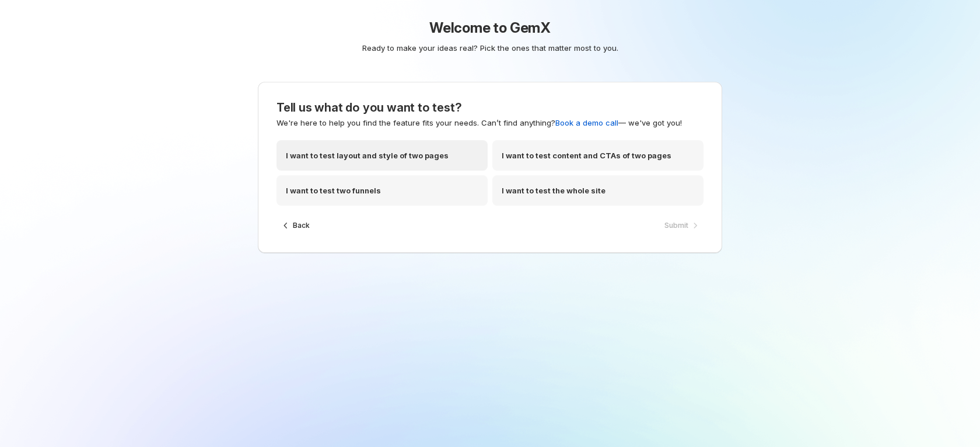 Image resolution: width=980 pixels, height=447 pixels. I want to click on button: Back, so click(297, 225).